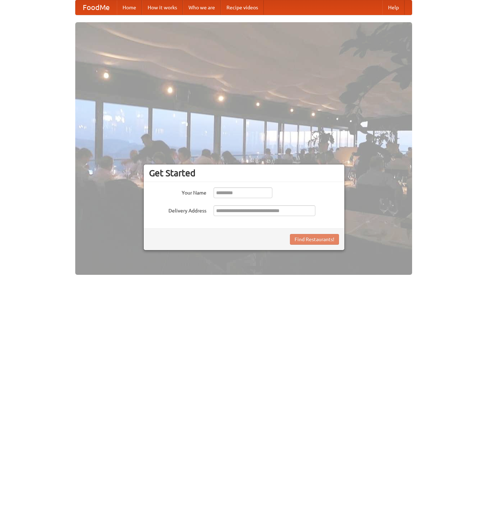  What do you see at coordinates (394, 8) in the screenshot?
I see `a: Help` at bounding box center [394, 8].